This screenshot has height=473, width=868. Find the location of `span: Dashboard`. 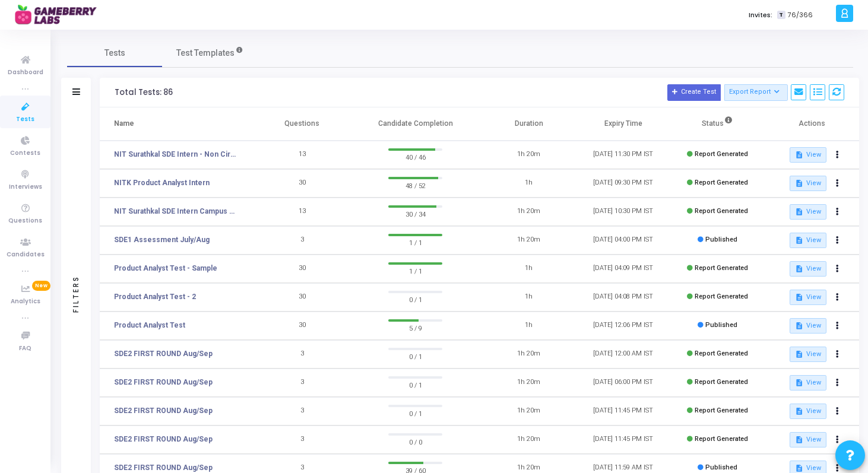

span: Dashboard is located at coordinates (25, 73).